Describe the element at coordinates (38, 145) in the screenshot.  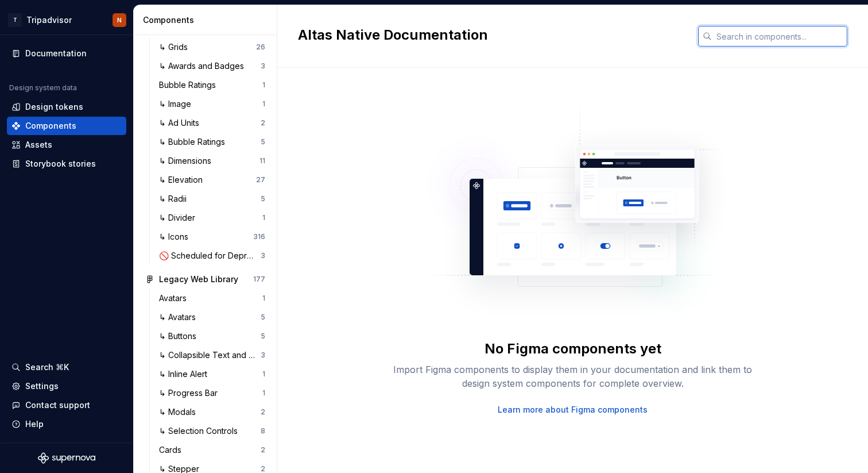
I see `div: Assets` at that location.